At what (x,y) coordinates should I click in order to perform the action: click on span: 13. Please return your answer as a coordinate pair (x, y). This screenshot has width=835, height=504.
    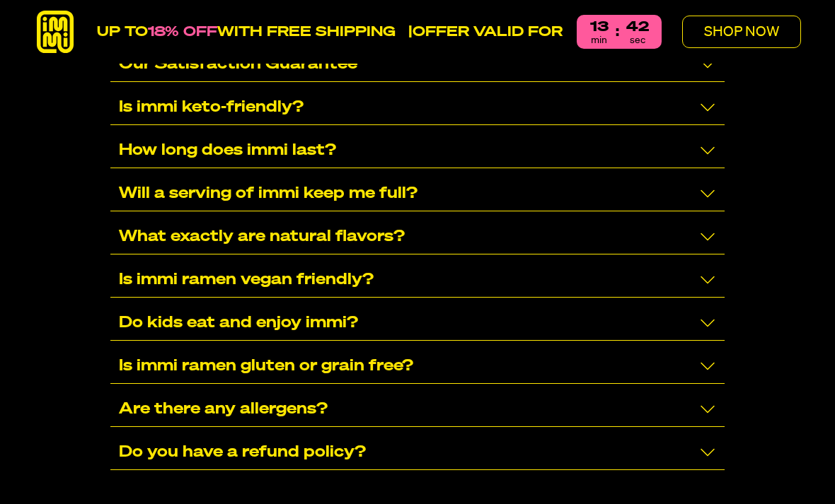
    Looking at the image, I should click on (599, 27).